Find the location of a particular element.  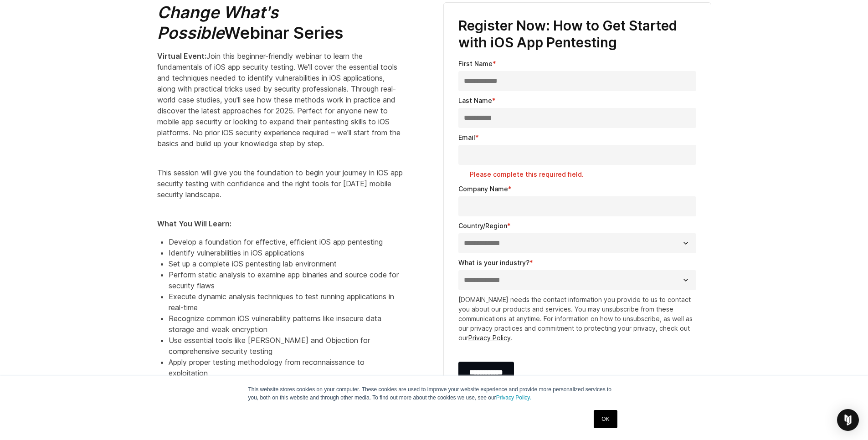

span: Company Name is located at coordinates (483, 188).